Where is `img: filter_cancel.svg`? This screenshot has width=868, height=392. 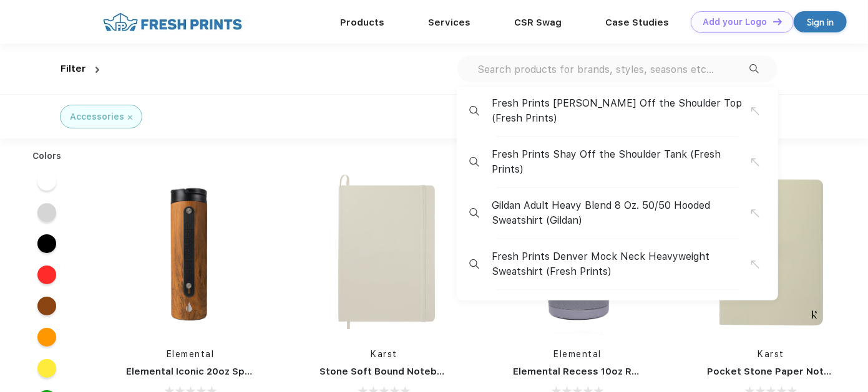 img: filter_cancel.svg is located at coordinates (130, 118).